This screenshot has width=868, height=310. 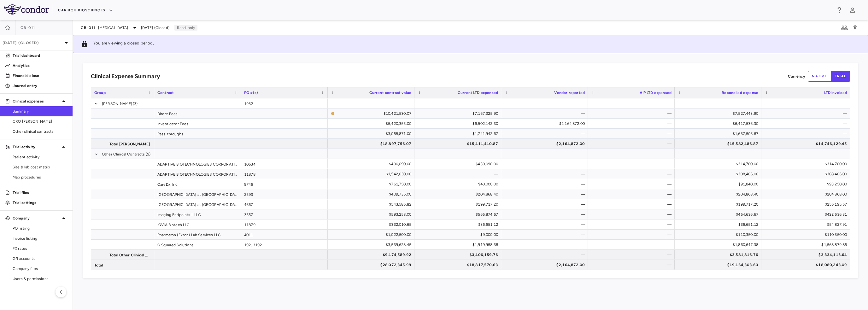 I want to click on button: native, so click(x=819, y=76).